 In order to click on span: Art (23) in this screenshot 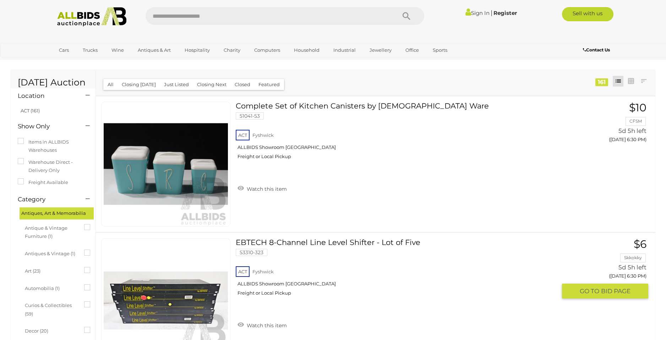, I will do `click(51, 270)`.